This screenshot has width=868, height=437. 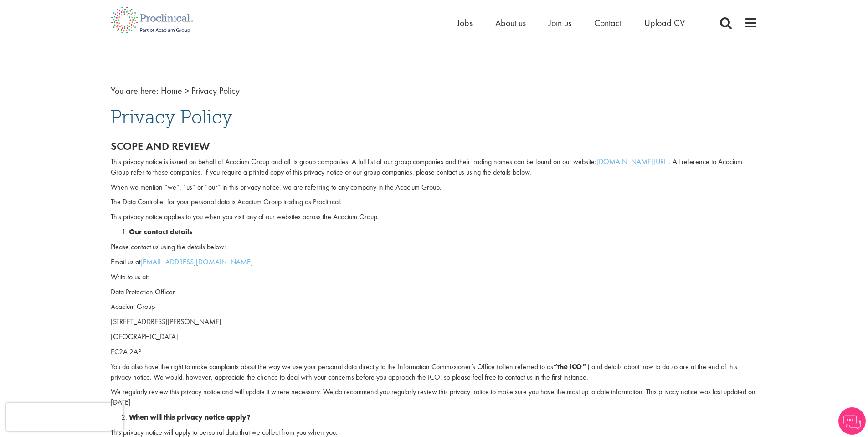 I want to click on a: Jobs, so click(x=465, y=23).